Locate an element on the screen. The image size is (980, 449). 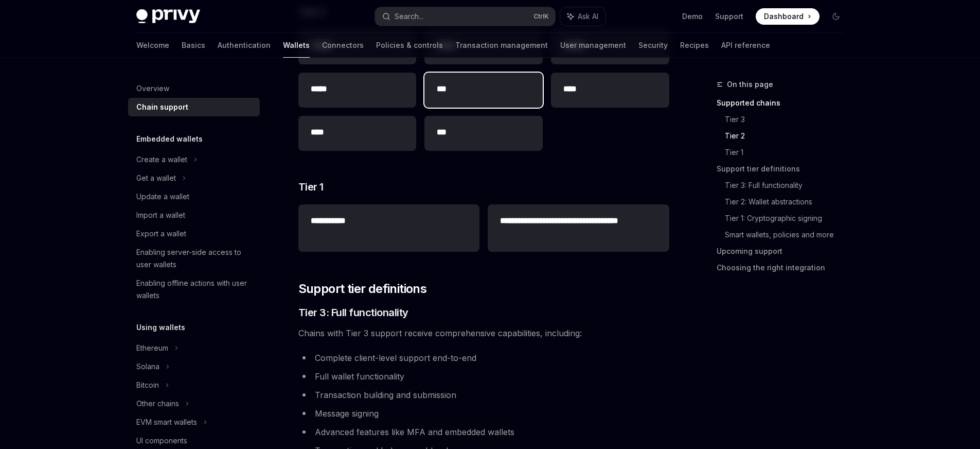
h5: Using wallets is located at coordinates (161, 328).